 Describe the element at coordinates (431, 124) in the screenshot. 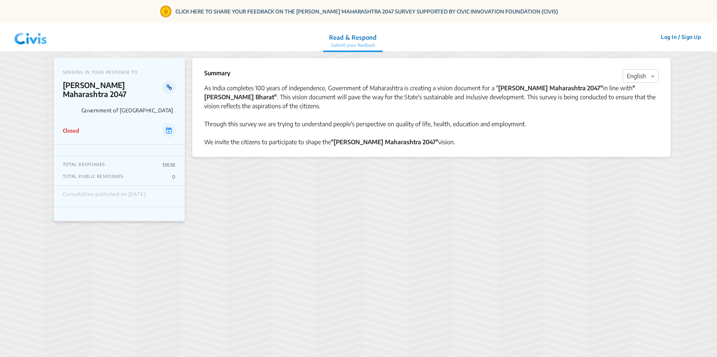

I see `div: Through this survey we are trying to understand people's perspective on quality of life, health, ...` at that location.